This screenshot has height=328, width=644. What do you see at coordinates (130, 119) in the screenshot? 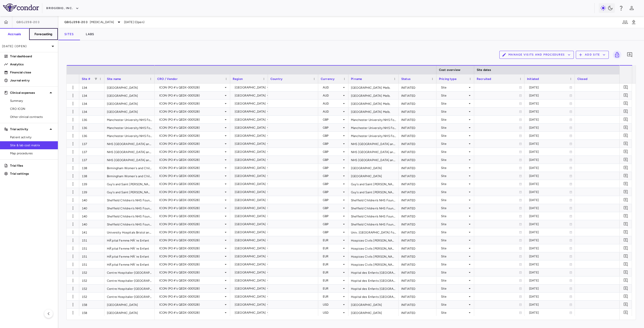
I see `div: Manchester University NHS Foundation Trust` at bounding box center [130, 119].